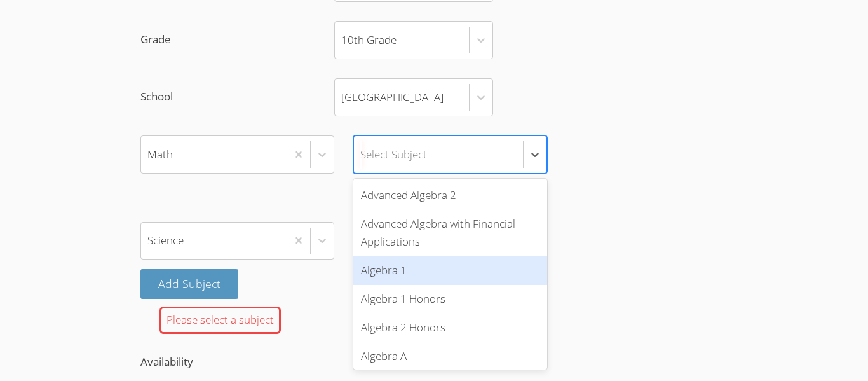 The width and height of the screenshot is (868, 381). Describe the element at coordinates (369, 39) in the screenshot. I see `div: 10th Grade` at that location.